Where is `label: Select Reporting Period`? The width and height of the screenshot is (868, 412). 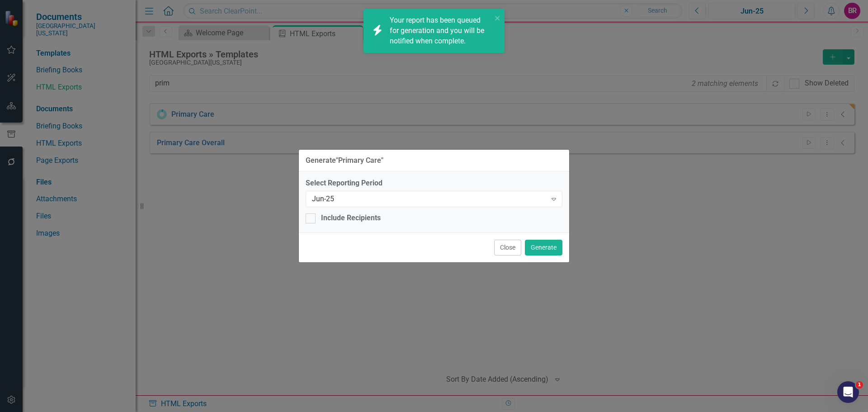
label: Select Reporting Period is located at coordinates (434, 183).